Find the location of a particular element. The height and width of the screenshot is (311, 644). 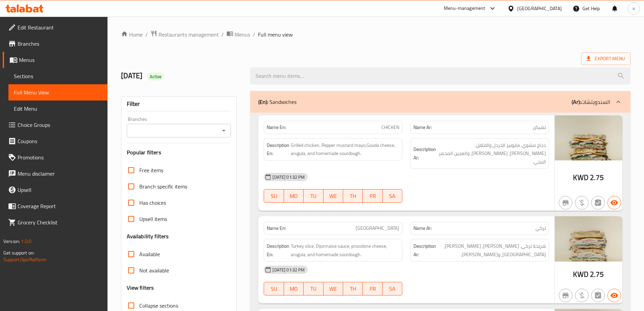

nav: breadcrumb is located at coordinates (376, 34).